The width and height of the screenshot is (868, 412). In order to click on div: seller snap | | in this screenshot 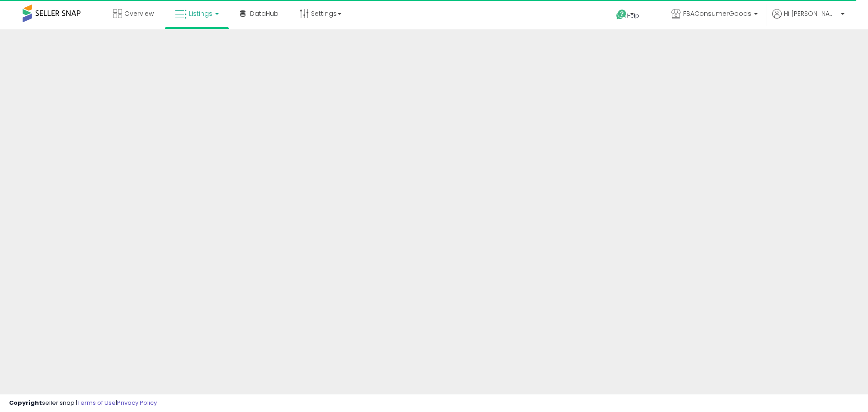, I will do `click(83, 403)`.